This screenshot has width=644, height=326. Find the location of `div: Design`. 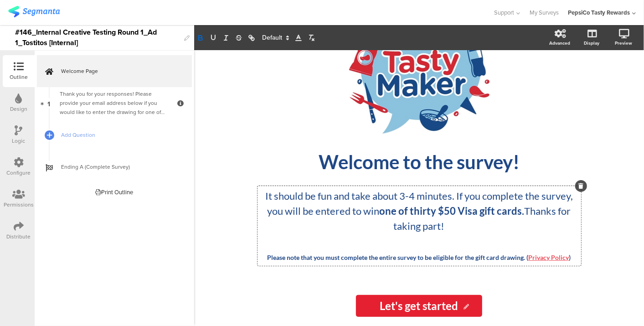

div: Design is located at coordinates (19, 109).